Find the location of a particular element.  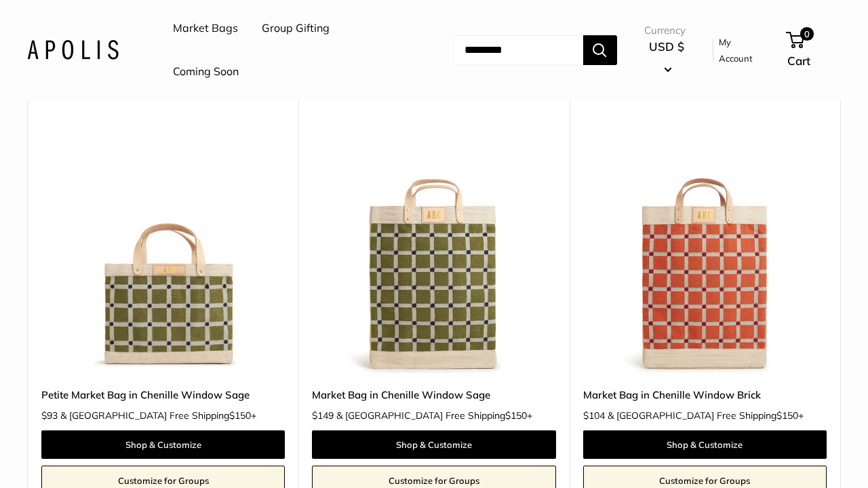

a: Market Bag in Chenille Window BrickMarket Bag in Chenille Window Brick is located at coordinates (705, 251).